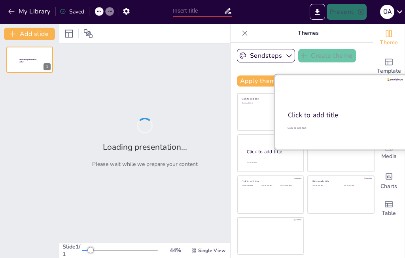  I want to click on div: Layout, so click(69, 34).